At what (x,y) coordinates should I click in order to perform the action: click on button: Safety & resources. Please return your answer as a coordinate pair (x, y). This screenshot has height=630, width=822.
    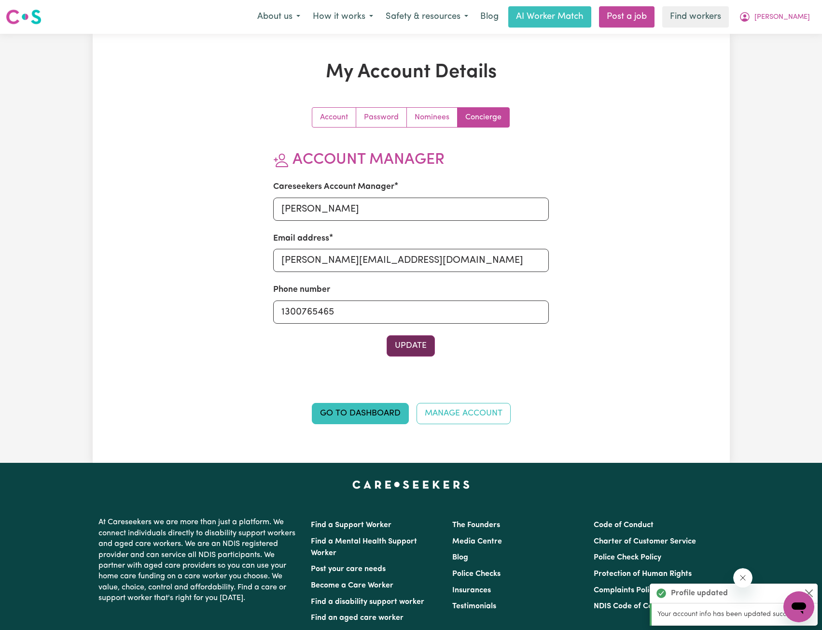
    Looking at the image, I should click on (427, 17).